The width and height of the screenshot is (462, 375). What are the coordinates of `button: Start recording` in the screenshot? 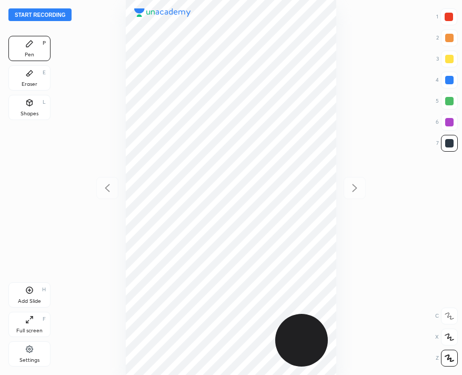 It's located at (40, 15).